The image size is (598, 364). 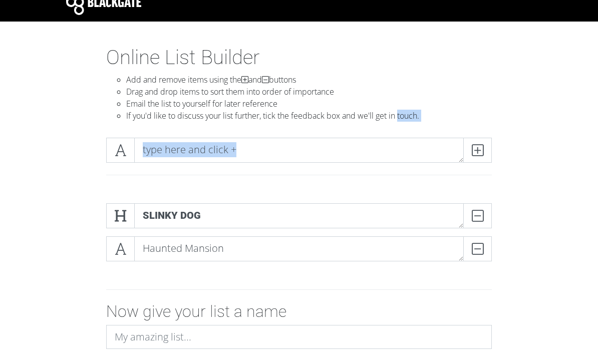 I want to click on input: My amazing list..., so click(x=299, y=337).